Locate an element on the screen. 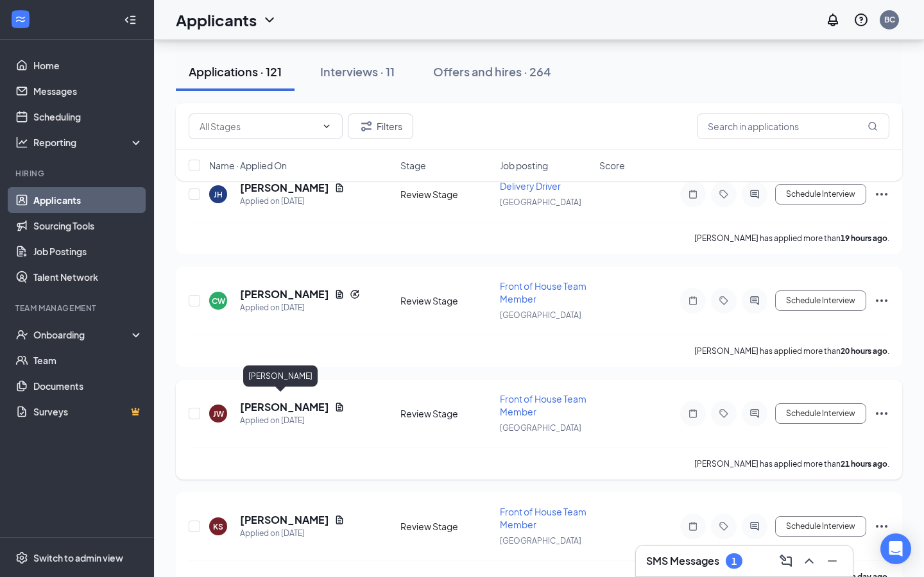  div: KS is located at coordinates (218, 527).